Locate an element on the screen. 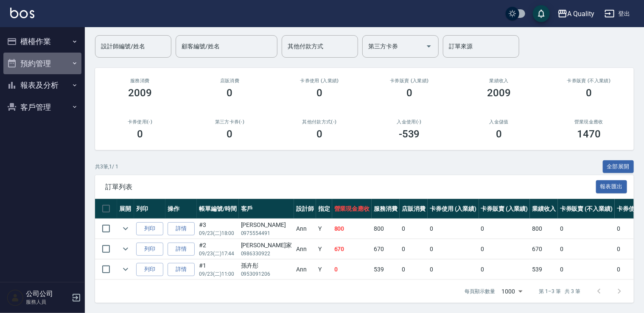 Image resolution: width=644 pixels, height=313 pixels. th: 卡券使用 (入業績) is located at coordinates (453, 208).